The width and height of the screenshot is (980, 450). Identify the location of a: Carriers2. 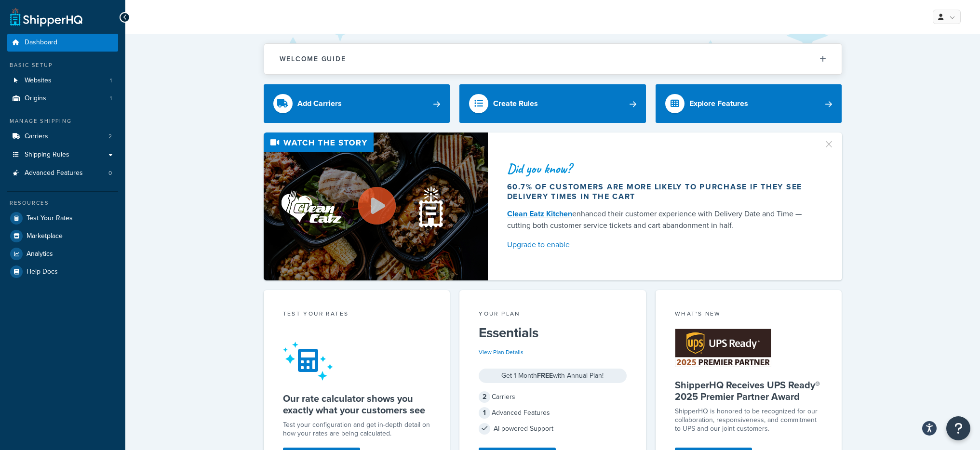
(62, 136).